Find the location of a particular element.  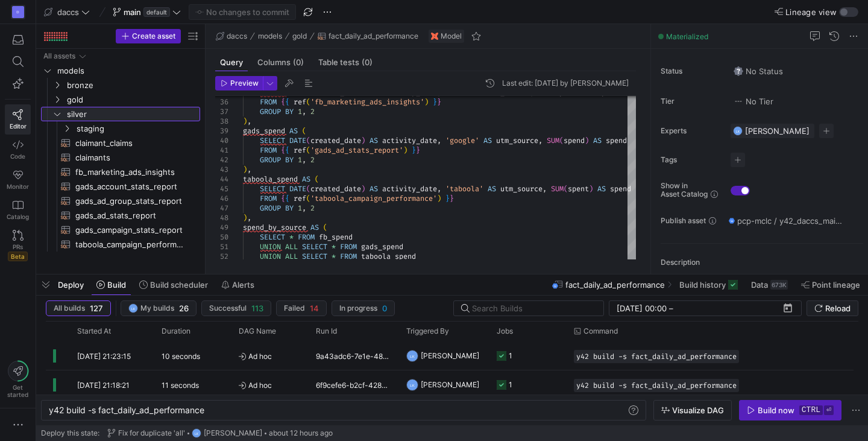

button: In progress0 is located at coordinates (363, 308).